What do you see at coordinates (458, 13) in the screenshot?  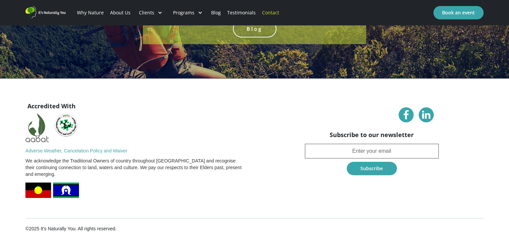 I see `a: Book an event` at bounding box center [458, 13].